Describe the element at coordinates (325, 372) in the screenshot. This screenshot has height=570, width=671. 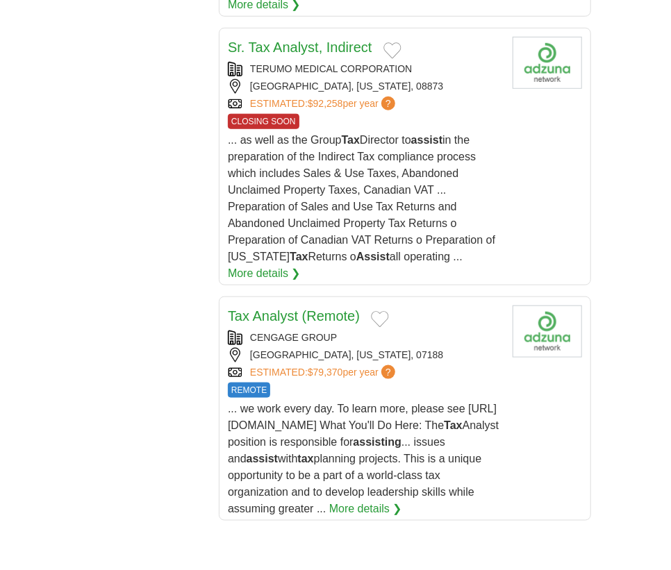
I see `span: $79,370` at that location.